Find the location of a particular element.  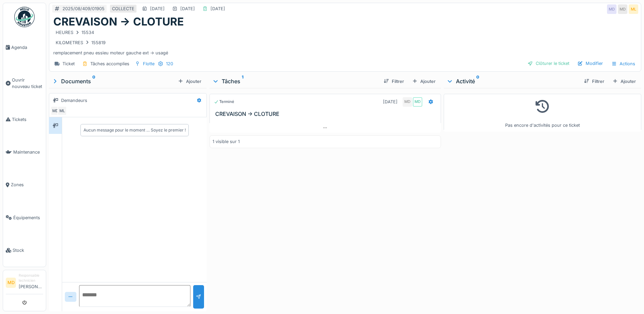

div: Aucun message pour le moment … Soyez le premier ! is located at coordinates (135, 130).